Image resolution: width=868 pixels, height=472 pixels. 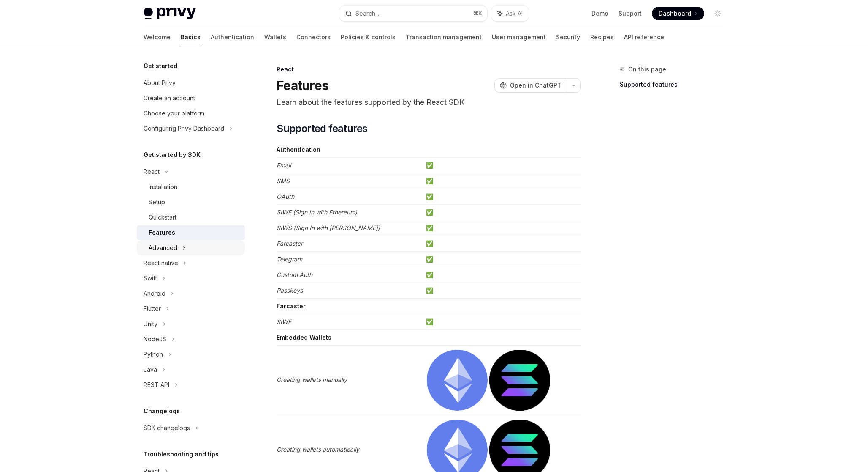 I want to click on div: NodeJS, so click(x=155, y=339).